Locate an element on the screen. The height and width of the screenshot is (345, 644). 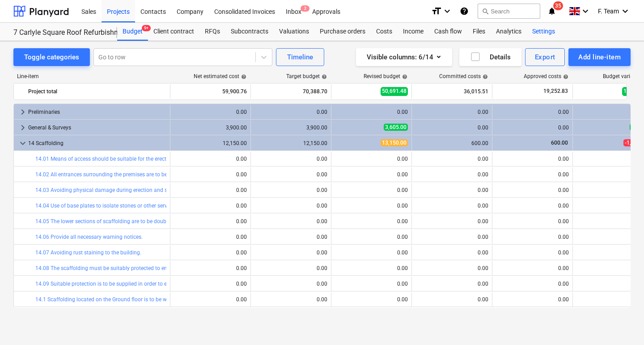
a: 14.1 Scaffolding located on the Ground floor is to be wrapped in foam coverings in order to ensur... is located at coordinates (180, 299).